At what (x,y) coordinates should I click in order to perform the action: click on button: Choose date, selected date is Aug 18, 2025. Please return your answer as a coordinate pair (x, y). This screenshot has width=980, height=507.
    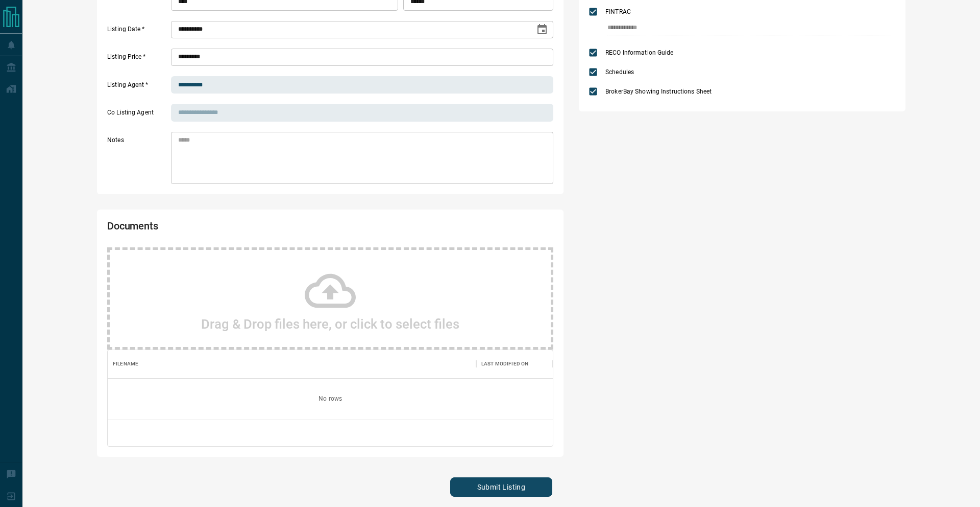
    Looking at the image, I should click on (542, 30).